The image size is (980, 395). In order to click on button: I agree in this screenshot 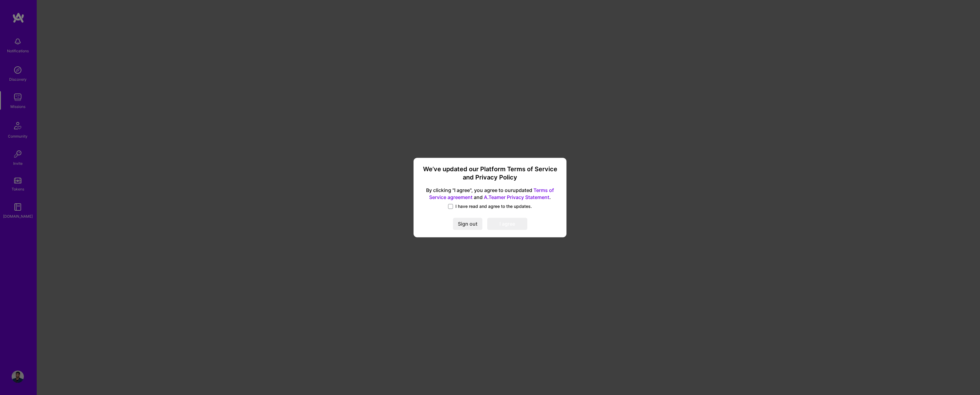, I will do `click(507, 224)`.